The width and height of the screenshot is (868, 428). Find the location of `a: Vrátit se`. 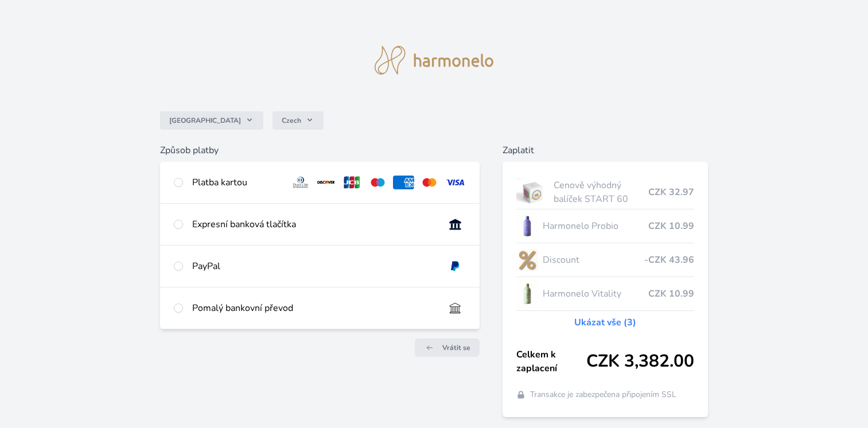

a: Vrátit se is located at coordinates (447, 347).